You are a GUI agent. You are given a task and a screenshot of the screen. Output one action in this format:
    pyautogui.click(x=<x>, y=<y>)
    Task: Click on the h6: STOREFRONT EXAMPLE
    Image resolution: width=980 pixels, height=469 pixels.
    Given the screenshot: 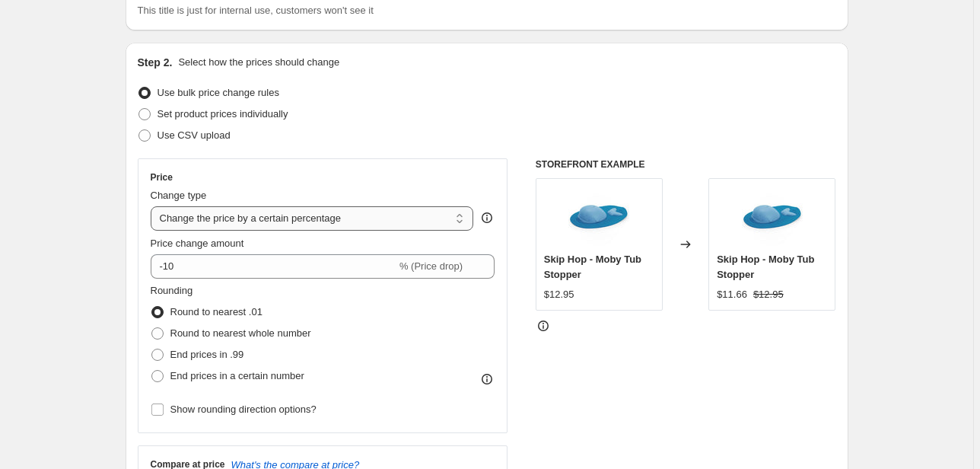 What is the action you would take?
    pyautogui.click(x=686, y=164)
    